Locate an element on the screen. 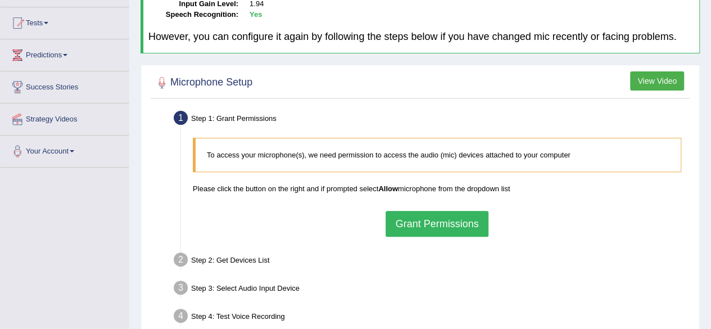 The width and height of the screenshot is (711, 329). h2: Microphone Setup is located at coordinates (203, 83).